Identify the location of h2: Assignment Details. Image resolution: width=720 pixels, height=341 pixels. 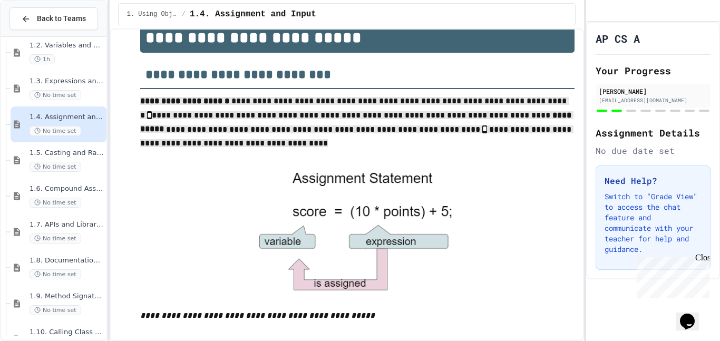
(653, 133).